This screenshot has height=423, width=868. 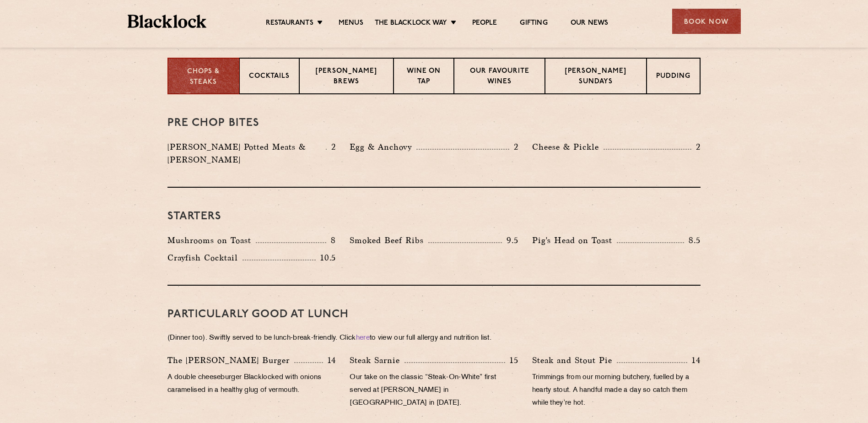 What do you see at coordinates (434, 216) in the screenshot?
I see `h3: Starters` at bounding box center [434, 216].